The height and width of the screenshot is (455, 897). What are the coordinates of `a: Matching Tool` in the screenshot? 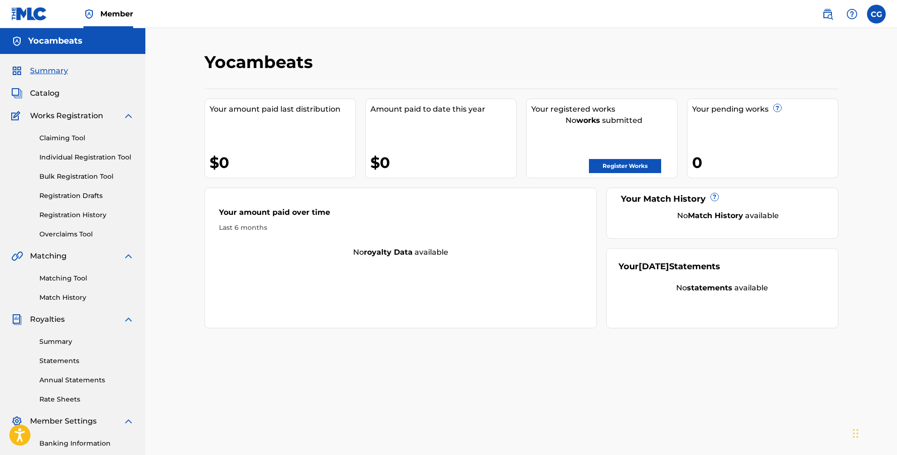 It's located at (87, 278).